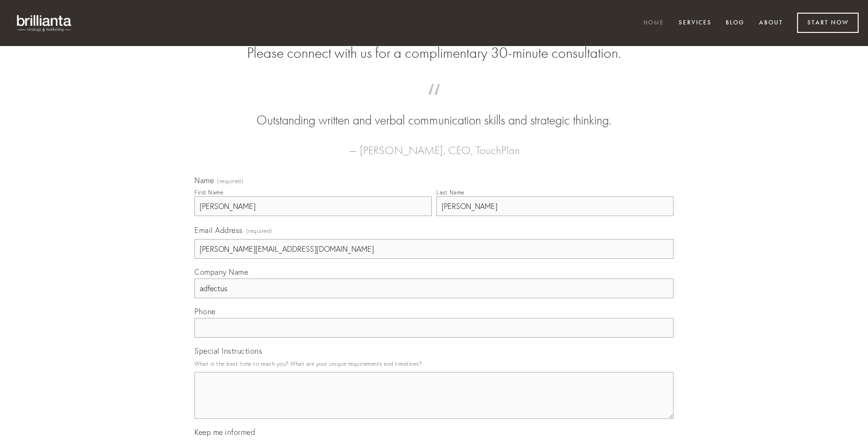  What do you see at coordinates (221, 272) in the screenshot?
I see `span: Company Name` at bounding box center [221, 272].